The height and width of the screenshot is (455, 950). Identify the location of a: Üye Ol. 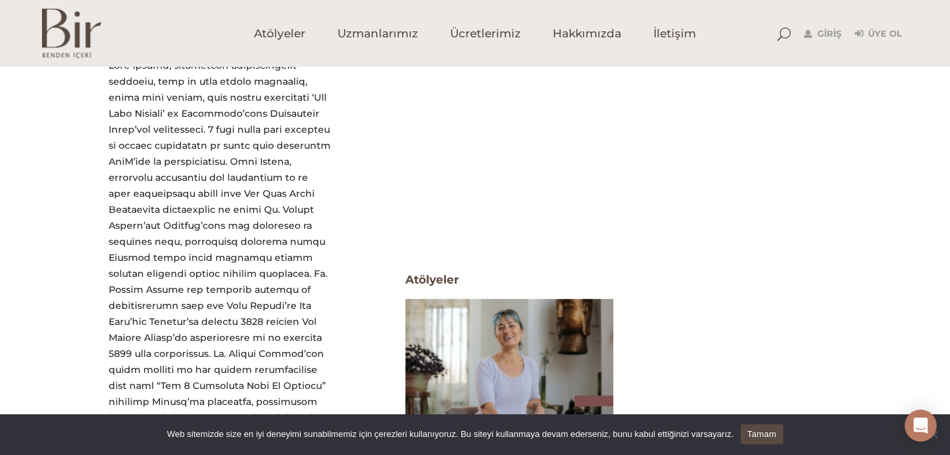
(878, 34).